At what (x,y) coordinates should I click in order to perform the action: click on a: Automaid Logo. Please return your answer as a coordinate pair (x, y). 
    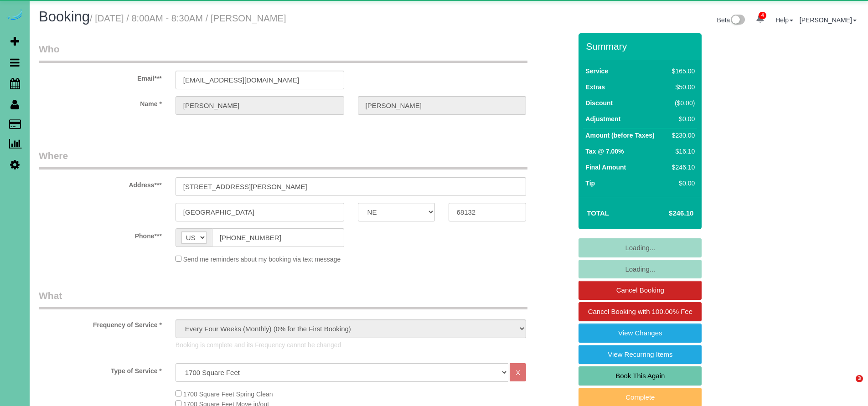
    Looking at the image, I should click on (15, 15).